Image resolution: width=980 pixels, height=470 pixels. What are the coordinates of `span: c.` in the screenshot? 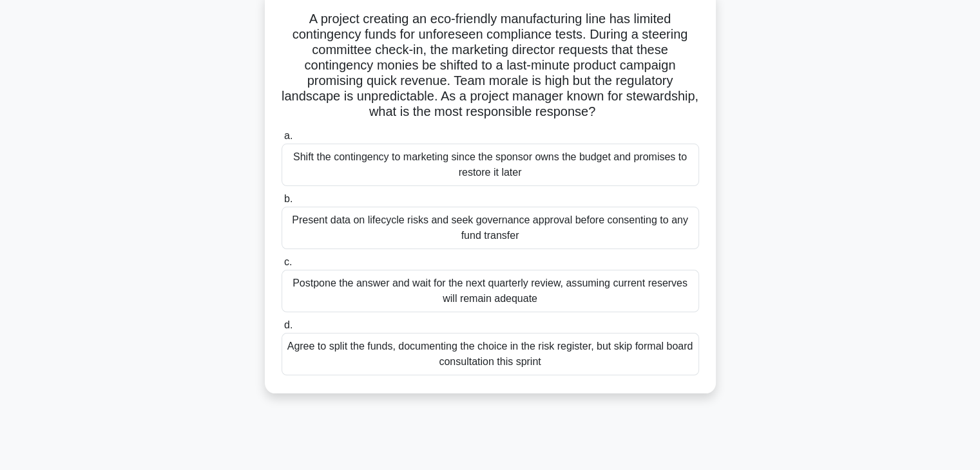 It's located at (288, 262).